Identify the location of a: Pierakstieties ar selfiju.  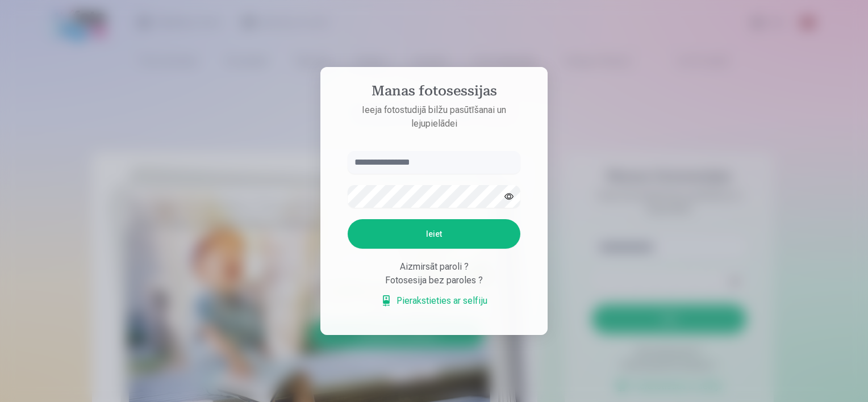
(434, 302).